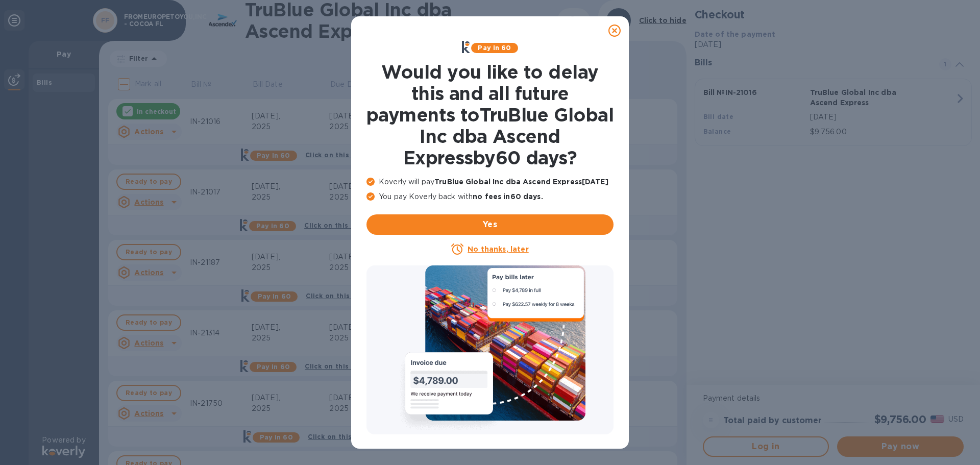 The image size is (980, 465). What do you see at coordinates (490, 181) in the screenshot?
I see `p: Koverly will pay` at bounding box center [490, 181].